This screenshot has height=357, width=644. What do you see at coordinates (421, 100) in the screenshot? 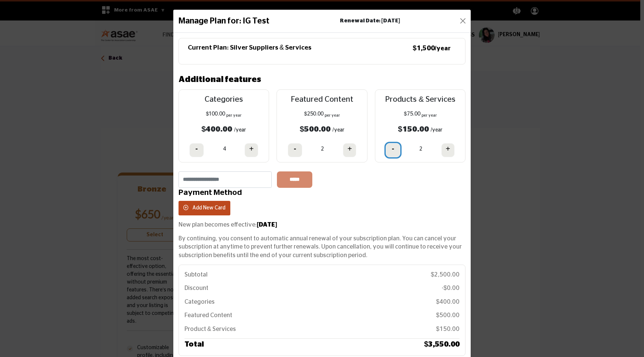
I see `p: Products & Services` at bounding box center [421, 100].